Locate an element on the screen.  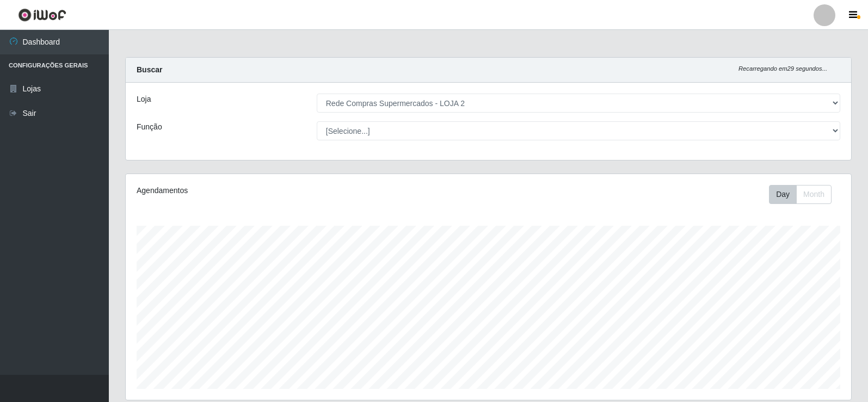
button: Day is located at coordinates (783, 194).